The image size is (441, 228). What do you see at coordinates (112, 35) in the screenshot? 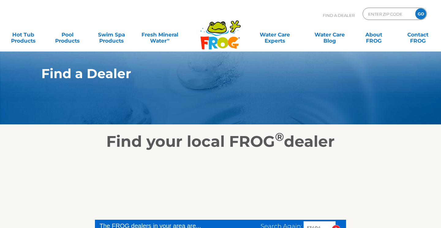
I see `a: Swim SpaProducts` at bounding box center [112, 35].